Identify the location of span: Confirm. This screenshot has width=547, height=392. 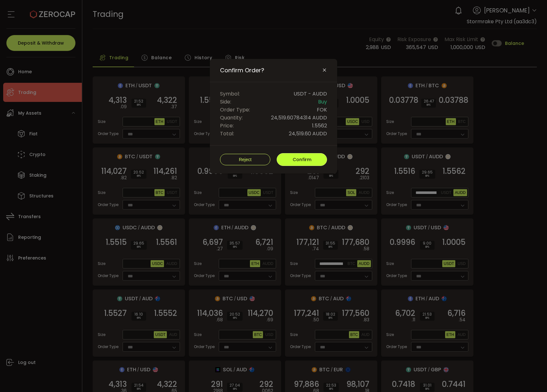
(302, 160).